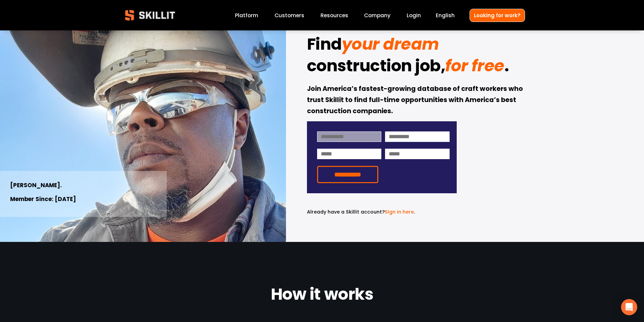 The image size is (644, 322). I want to click on strong: Join America’s fastest-growing database of craft workers who trust Skillit to find full-time oppo..., so click(415, 100).